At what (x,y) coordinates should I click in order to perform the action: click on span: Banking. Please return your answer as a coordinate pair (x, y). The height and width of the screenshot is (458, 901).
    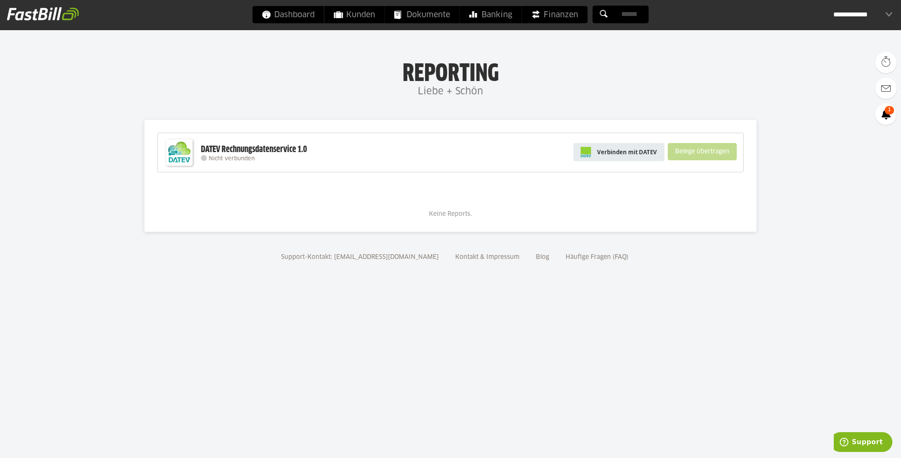
    Looking at the image, I should click on (491, 15).